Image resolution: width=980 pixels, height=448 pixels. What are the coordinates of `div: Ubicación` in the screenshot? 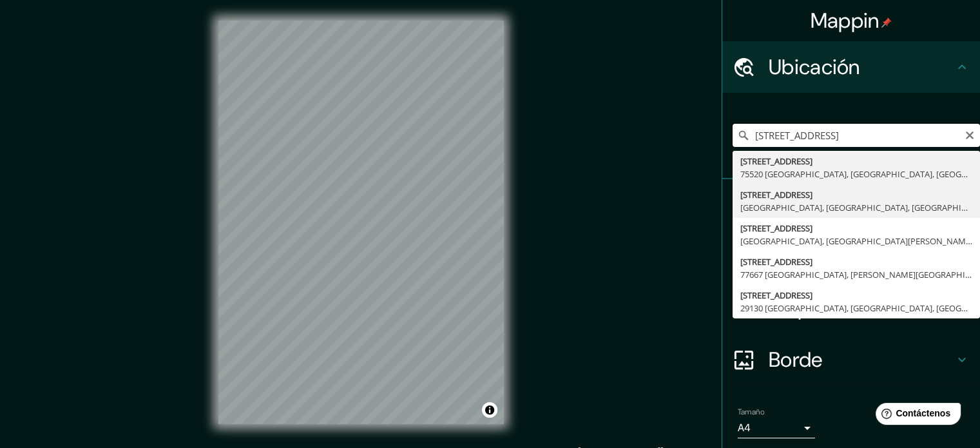 It's located at (851, 67).